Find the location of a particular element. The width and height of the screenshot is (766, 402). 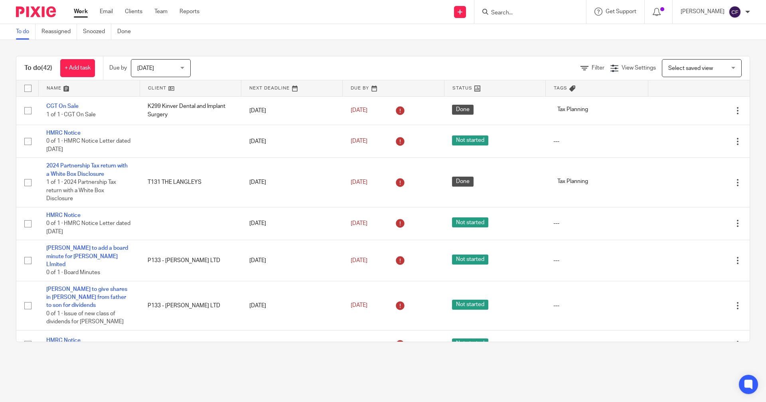

td: T131 THE LANGLEYS is located at coordinates (190, 182).